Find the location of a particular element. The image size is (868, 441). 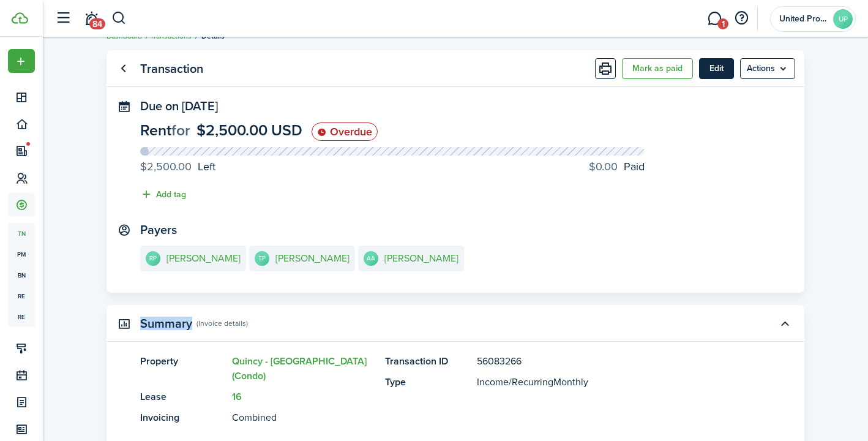

progress-caption-label-value: $0.00 is located at coordinates (603, 167).